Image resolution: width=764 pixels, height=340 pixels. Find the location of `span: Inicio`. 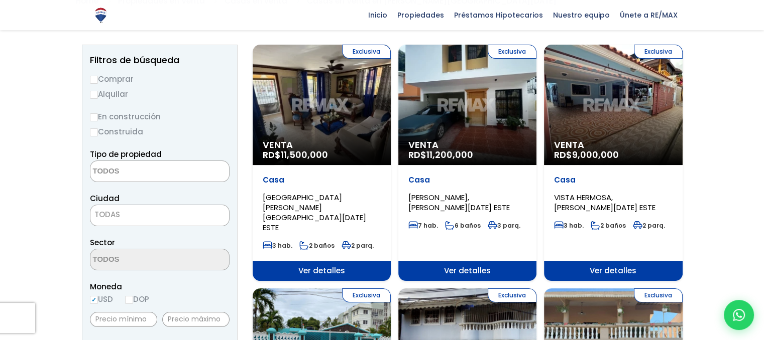

span: Inicio is located at coordinates (378, 15).